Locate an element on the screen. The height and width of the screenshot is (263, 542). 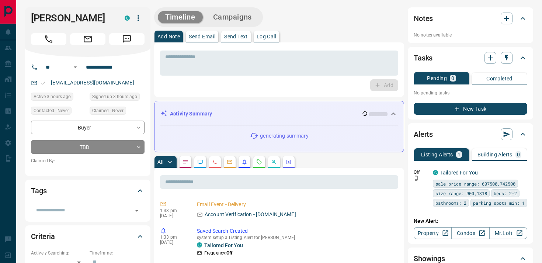
h2: Alerts is located at coordinates (423, 134).